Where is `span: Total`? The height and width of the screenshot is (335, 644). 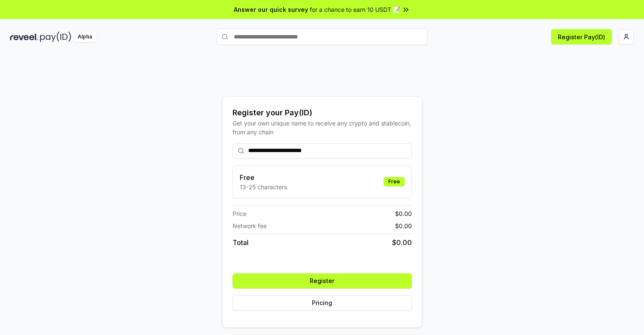
span: Total is located at coordinates (240, 242).